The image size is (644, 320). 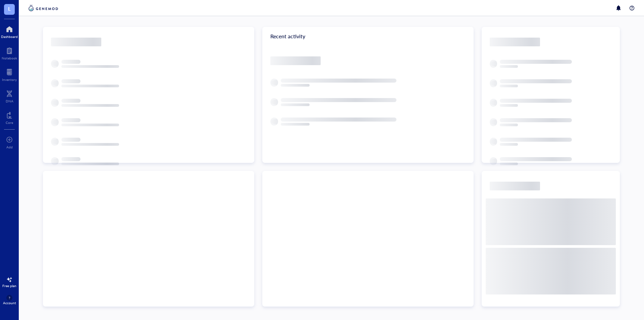 I want to click on span: L, so click(x=10, y=9).